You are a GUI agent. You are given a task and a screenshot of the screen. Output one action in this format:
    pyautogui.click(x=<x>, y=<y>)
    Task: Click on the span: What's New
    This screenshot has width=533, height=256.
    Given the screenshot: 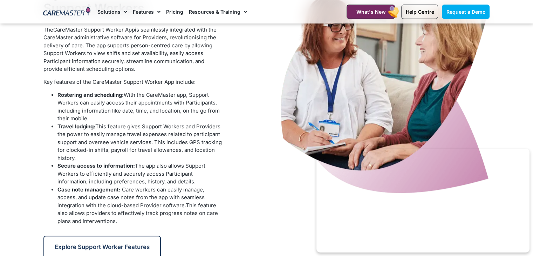 What is the action you would take?
    pyautogui.click(x=371, y=12)
    